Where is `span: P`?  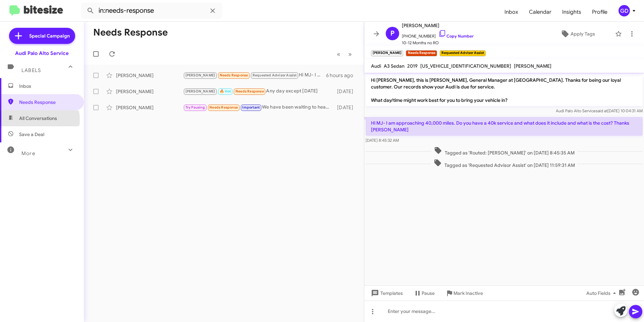 span: P is located at coordinates (392, 33).